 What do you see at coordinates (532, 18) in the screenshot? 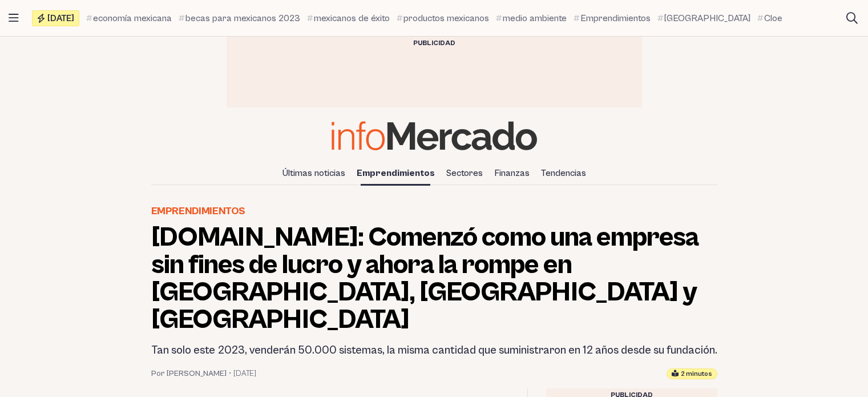
I see `a: medio ambiente` at bounding box center [532, 18].